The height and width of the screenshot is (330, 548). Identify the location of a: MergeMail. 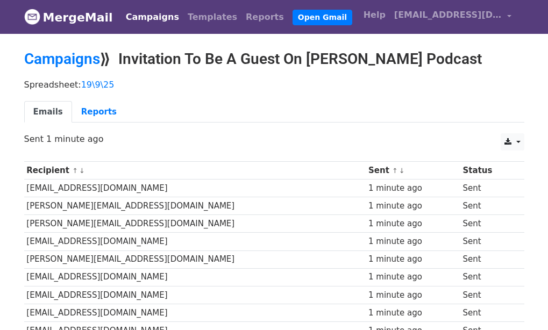
(68, 17).